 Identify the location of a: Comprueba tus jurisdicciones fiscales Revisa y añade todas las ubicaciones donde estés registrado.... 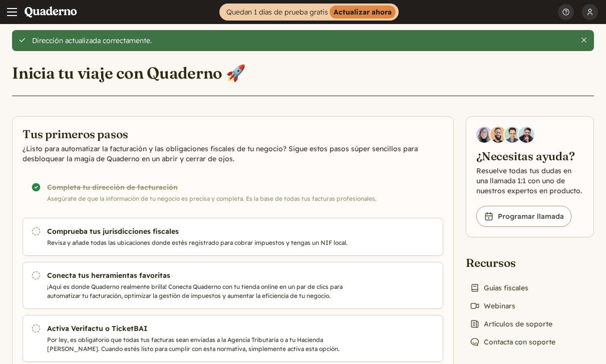
(233, 237).